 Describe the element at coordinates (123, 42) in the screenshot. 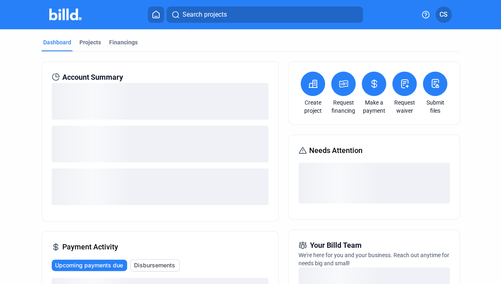

I see `div: Financings` at that location.